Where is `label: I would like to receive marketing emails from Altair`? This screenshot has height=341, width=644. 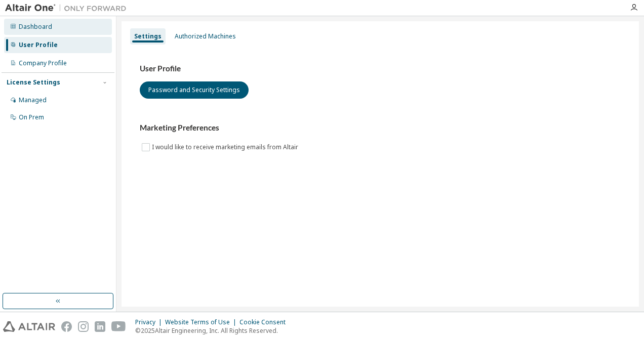
label: I would like to receive marketing emails from Altair is located at coordinates (226, 148).